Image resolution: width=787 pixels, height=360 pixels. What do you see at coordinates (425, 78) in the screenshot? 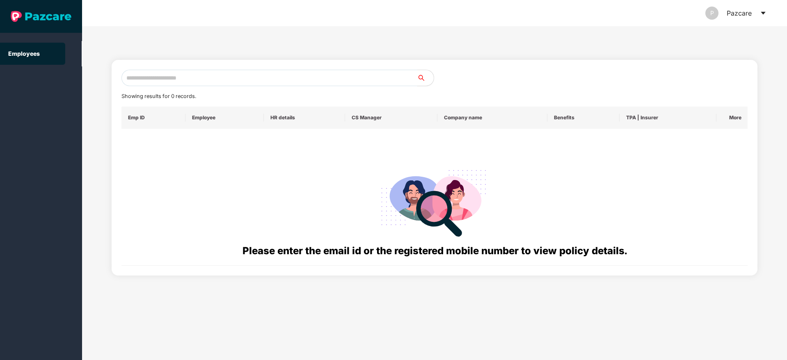
I see `button: search` at bounding box center [425, 78].